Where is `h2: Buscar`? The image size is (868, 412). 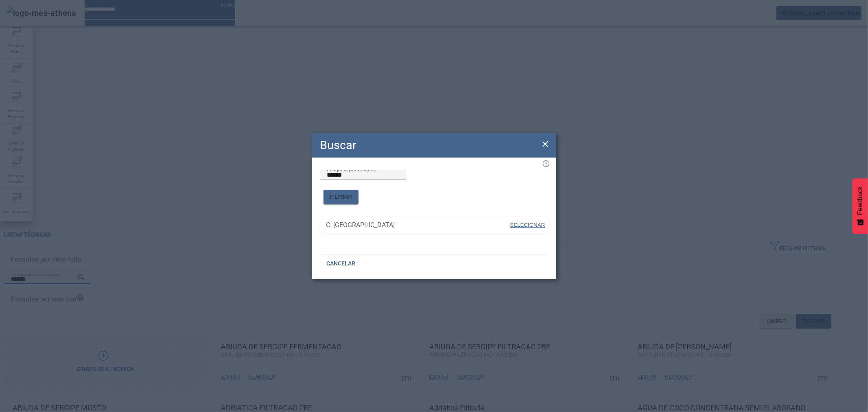
h2: Buscar is located at coordinates (338, 145).